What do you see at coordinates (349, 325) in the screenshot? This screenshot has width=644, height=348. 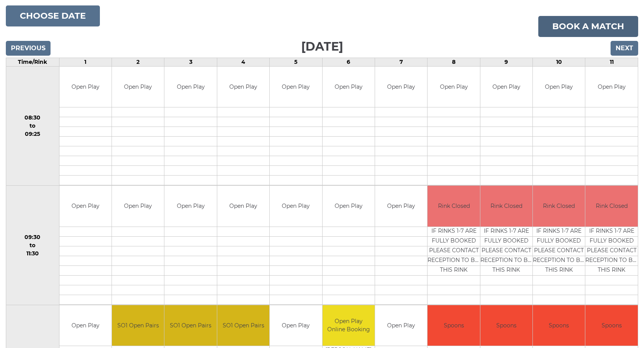 I see `td: Open Play Online Booking` at bounding box center [349, 325].